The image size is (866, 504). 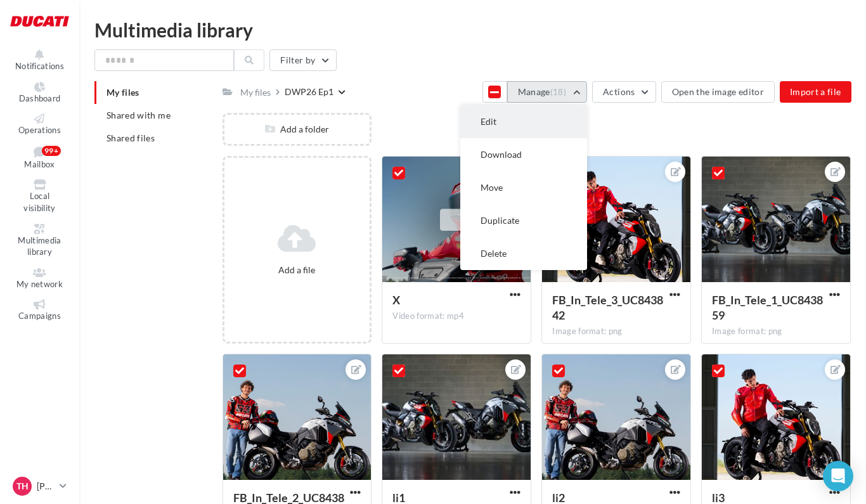 What do you see at coordinates (524, 221) in the screenshot?
I see `button: Duplicate` at bounding box center [524, 221].